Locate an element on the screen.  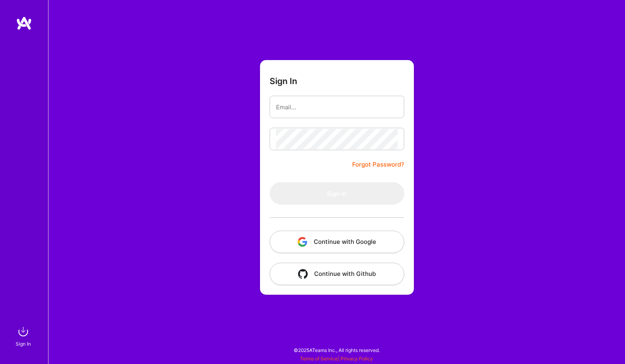
a: Forgot Password? is located at coordinates (378, 165).